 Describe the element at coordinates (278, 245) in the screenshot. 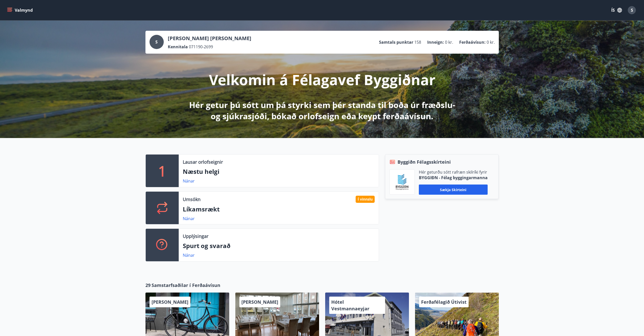

I see `p: Spurt og svarað` at that location.